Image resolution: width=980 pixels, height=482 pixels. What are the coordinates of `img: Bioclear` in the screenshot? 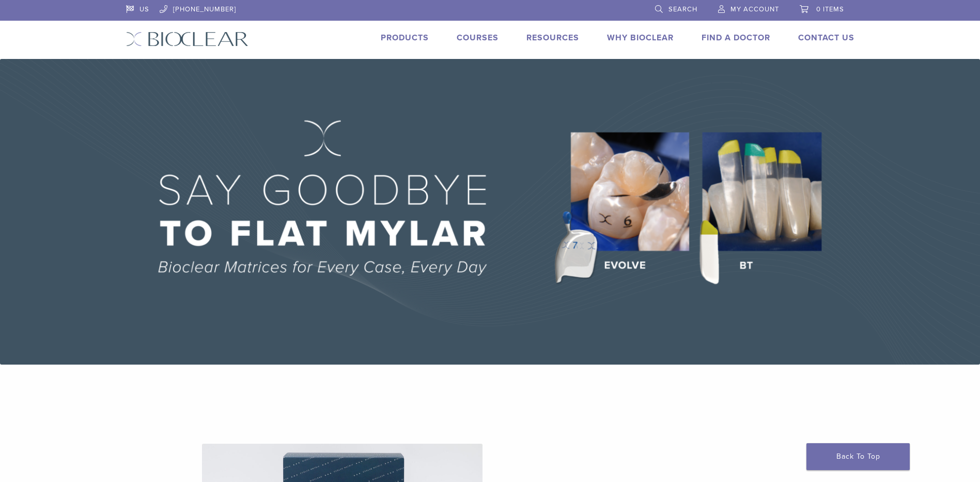 It's located at (187, 39).